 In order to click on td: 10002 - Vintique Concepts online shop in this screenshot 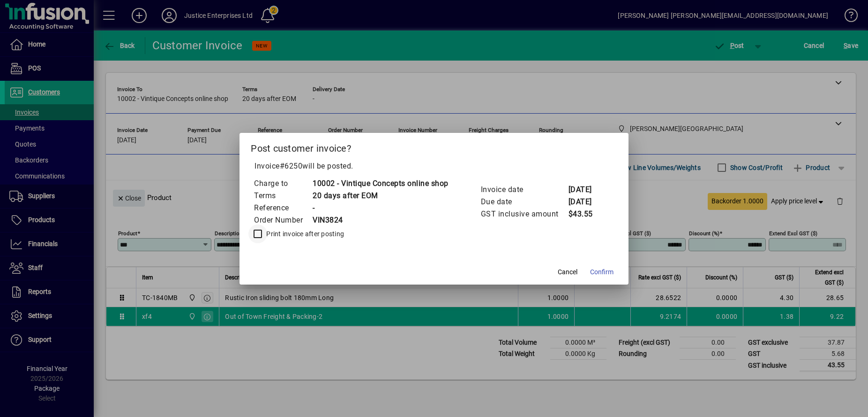, I will do `click(380, 184)`.